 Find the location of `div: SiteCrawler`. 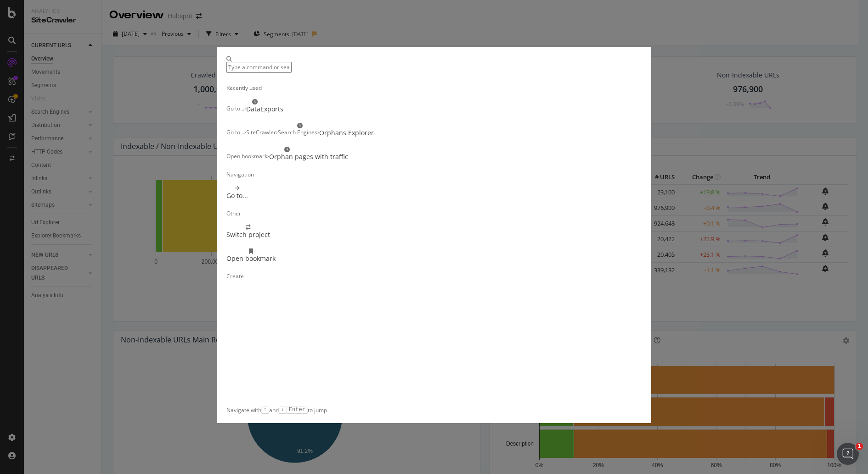

div: SiteCrawler is located at coordinates (261, 133).